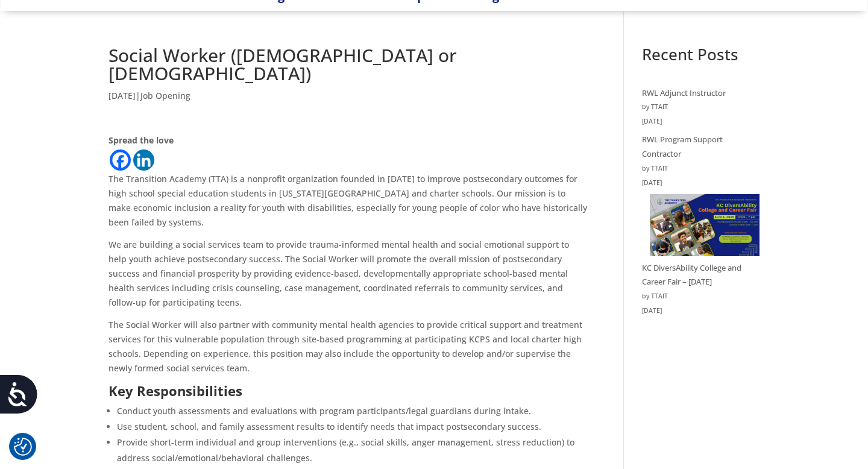 The image size is (868, 469). What do you see at coordinates (348, 350) in the screenshot?
I see `p: The Social Worker will also partner with community mental health agencies to provide critical sup...` at bounding box center [348, 350].